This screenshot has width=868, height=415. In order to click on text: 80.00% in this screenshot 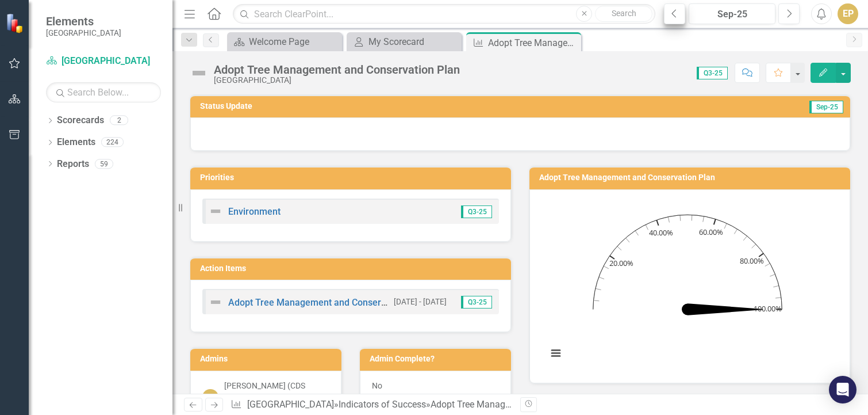, I will do `click(752, 261)`.